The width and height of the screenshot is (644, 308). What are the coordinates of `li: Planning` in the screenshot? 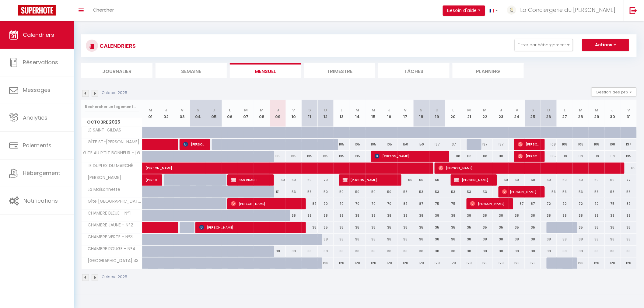 It's located at (488, 70).